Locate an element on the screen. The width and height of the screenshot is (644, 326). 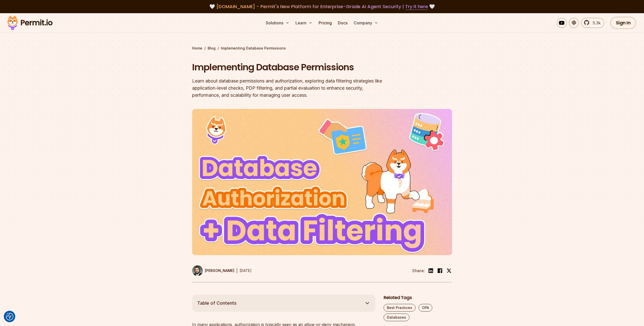
span: 5.3k is located at coordinates (595, 23).